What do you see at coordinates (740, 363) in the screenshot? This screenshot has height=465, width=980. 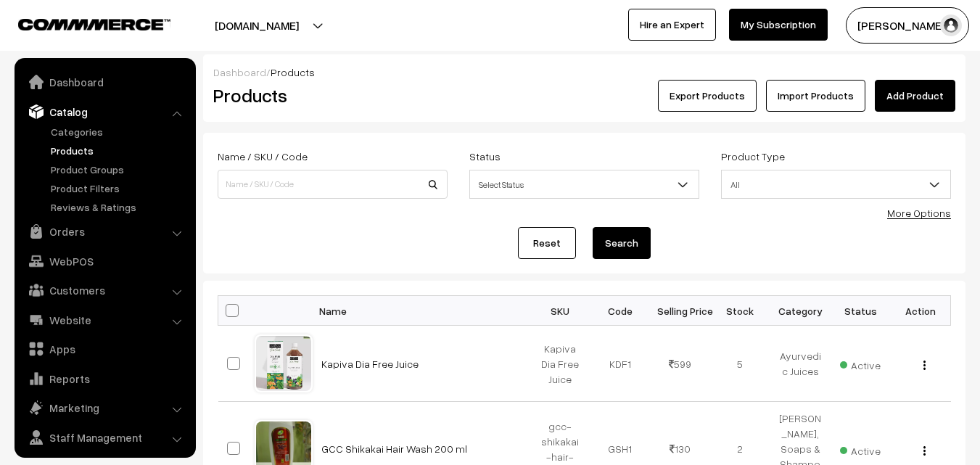 I see `td: 5` at bounding box center [740, 363].